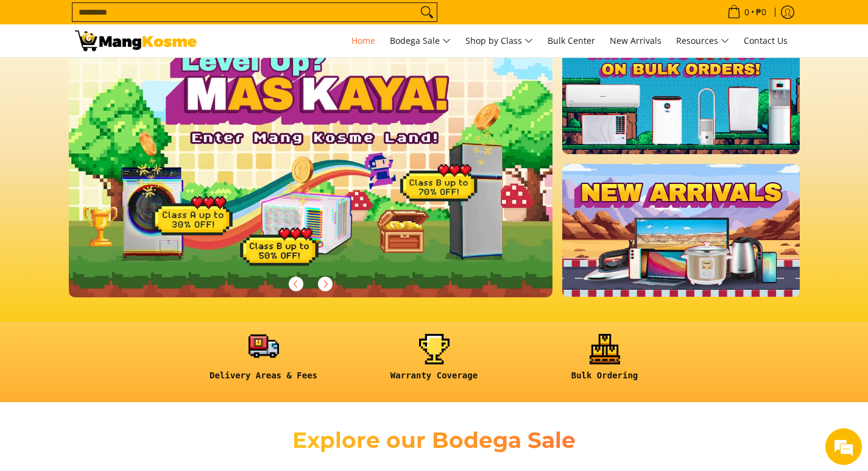 This screenshot has width=868, height=471. Describe the element at coordinates (499, 41) in the screenshot. I see `span: Shop by Class` at that location.